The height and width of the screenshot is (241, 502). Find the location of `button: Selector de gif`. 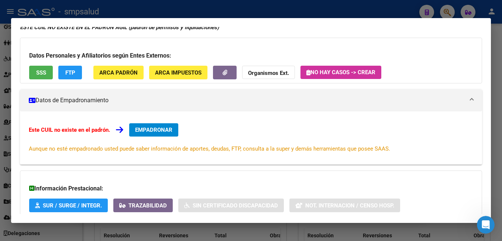

button: Selector de gif is located at coordinates (26, 187).